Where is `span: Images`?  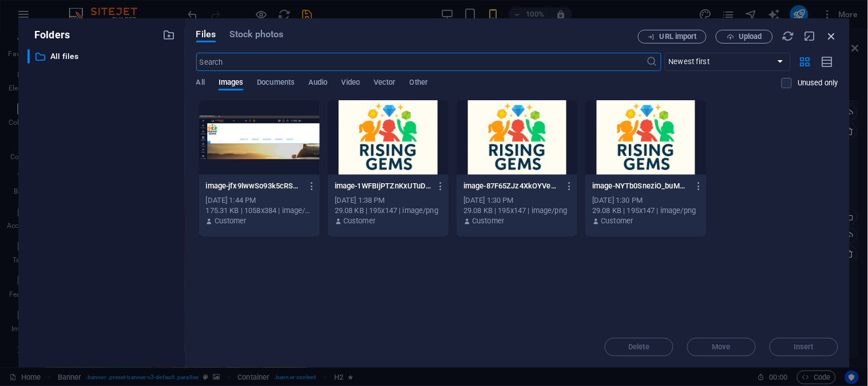 span: Images is located at coordinates (231, 83).